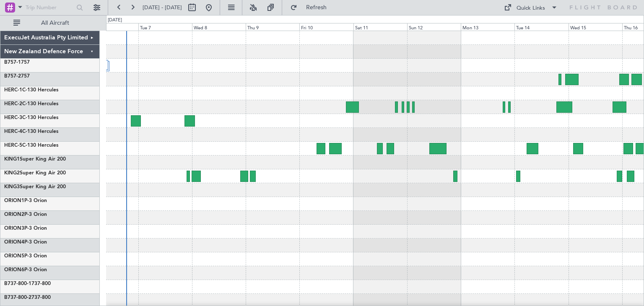  I want to click on a: ORION4P-3 Orion, so click(26, 242).